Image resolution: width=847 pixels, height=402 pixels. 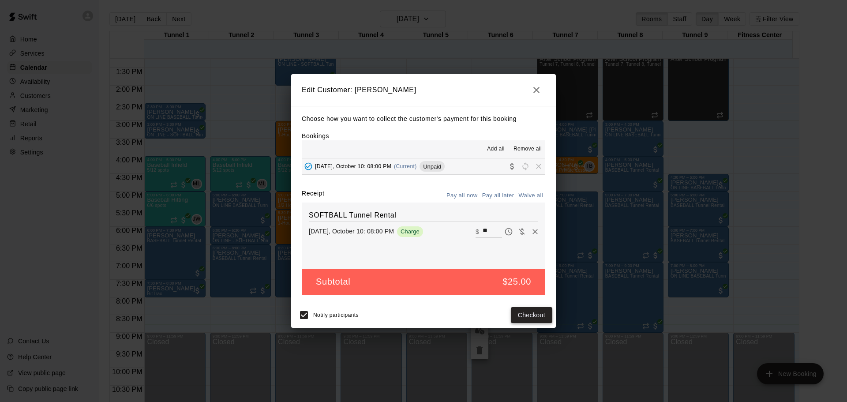 I want to click on h5: Subtotal, so click(x=333, y=281).